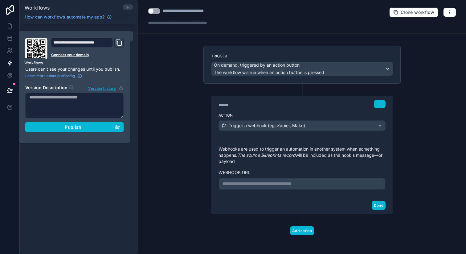  What do you see at coordinates (75, 69) in the screenshot?
I see `p: Users can't see your changes until you publish.` at bounding box center [75, 69].